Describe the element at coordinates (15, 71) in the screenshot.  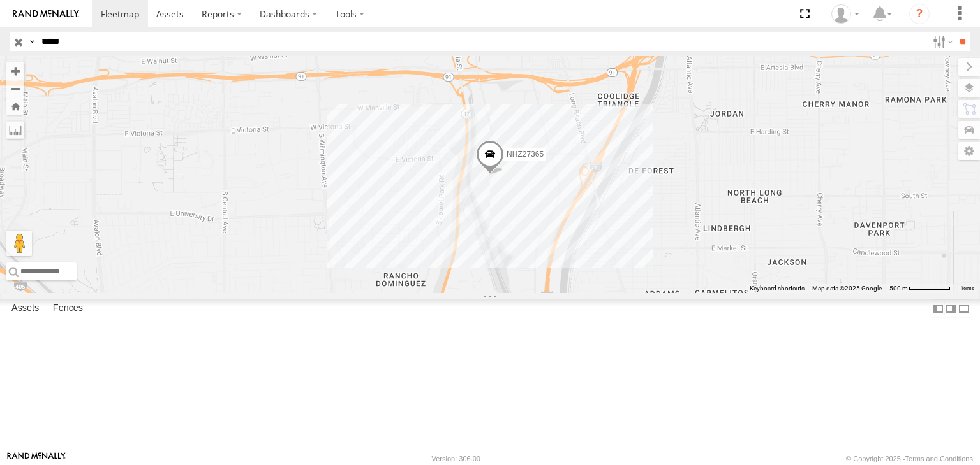
I see `button: Zoom in` at that location.